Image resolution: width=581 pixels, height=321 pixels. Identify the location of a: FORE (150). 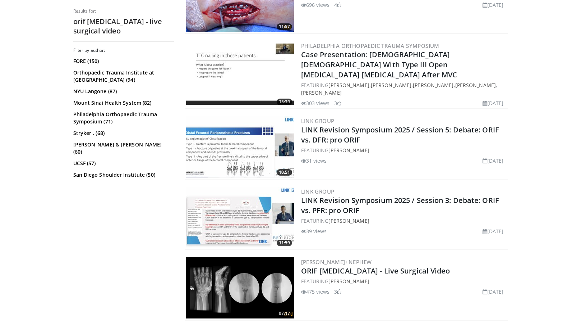
(123, 61).